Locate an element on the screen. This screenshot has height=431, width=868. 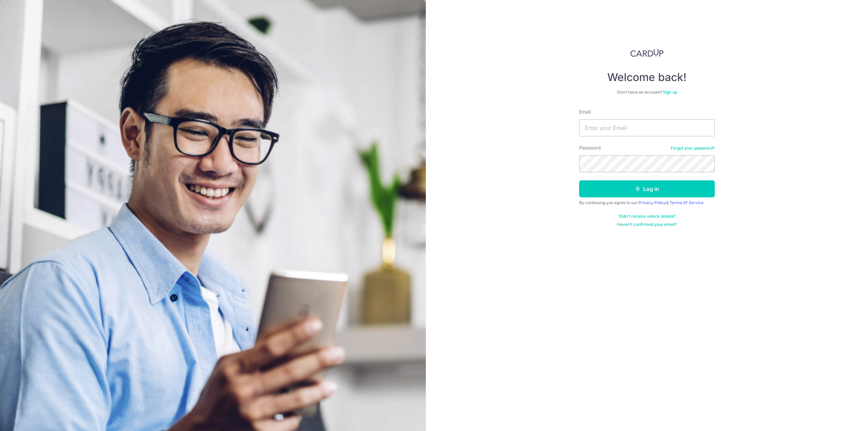
h4: Welcome back! is located at coordinates (647, 77).